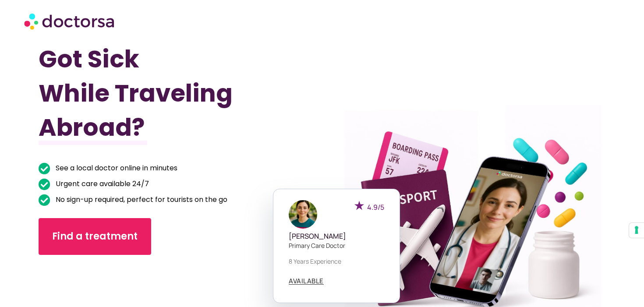 Image resolution: width=644 pixels, height=307 pixels. I want to click on span: AVAILABLE, so click(307, 281).